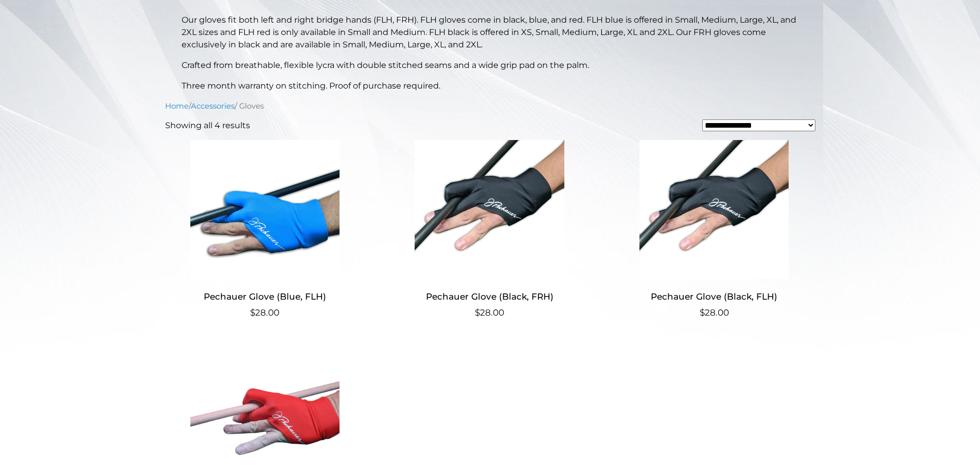 Image resolution: width=980 pixels, height=469 pixels. I want to click on img: Pechauer Glove (Black, FLH), so click(714, 209).